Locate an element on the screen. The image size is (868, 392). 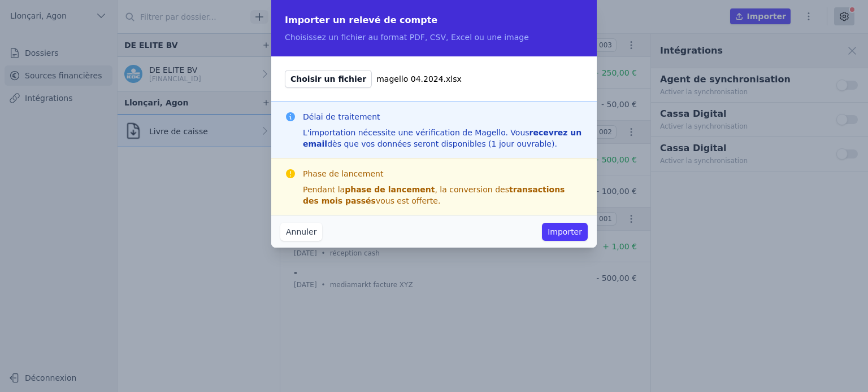
span: Choisir un fichier is located at coordinates (328, 79).